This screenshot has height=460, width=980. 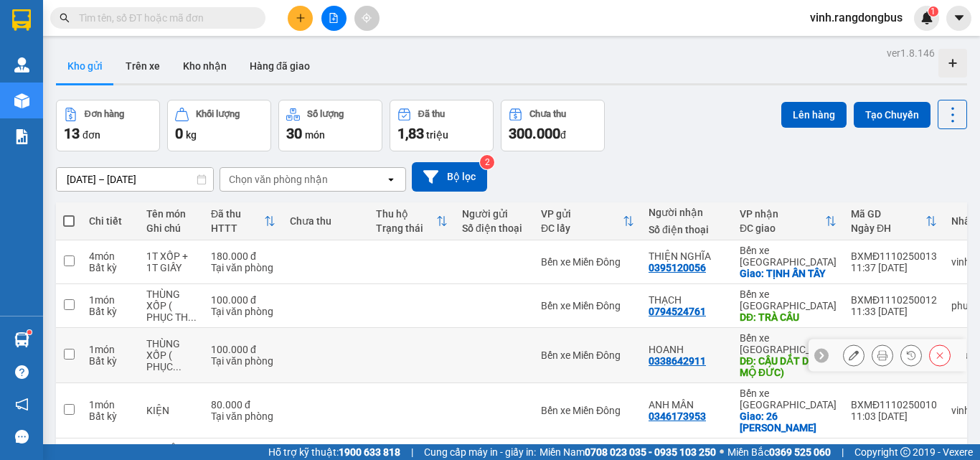 What do you see at coordinates (370, 452) in the screenshot?
I see `strong: 1900 633 818` at bounding box center [370, 452].